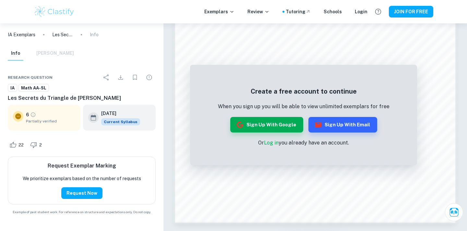 This screenshot has width=467, height=231. I want to click on span: Current Syllabus, so click(121, 122).